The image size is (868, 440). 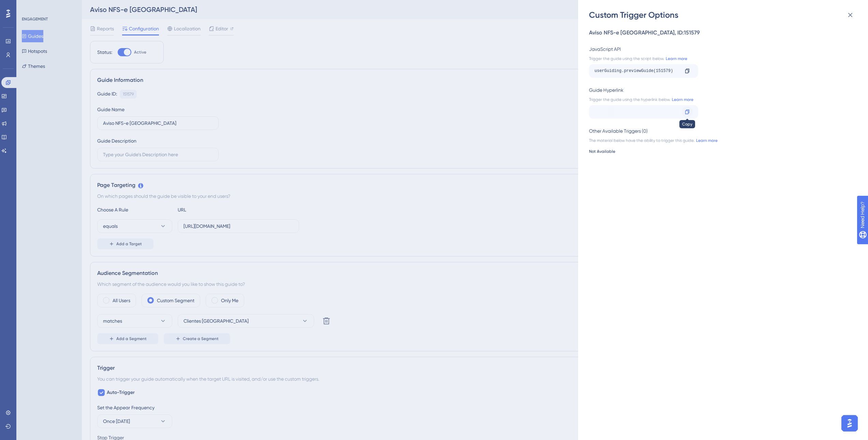 I want to click on div: userGuiding.previewGuide(151579), so click(x=636, y=71).